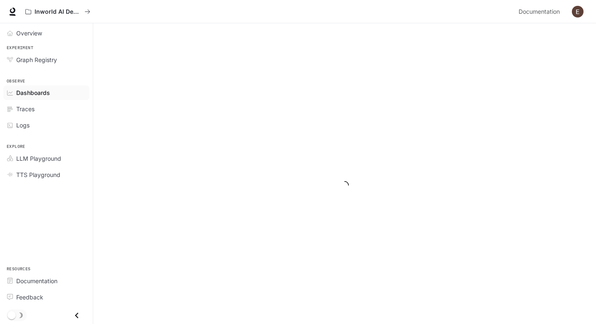 This screenshot has height=324, width=596. What do you see at coordinates (25, 109) in the screenshot?
I see `span: Traces` at bounding box center [25, 109].